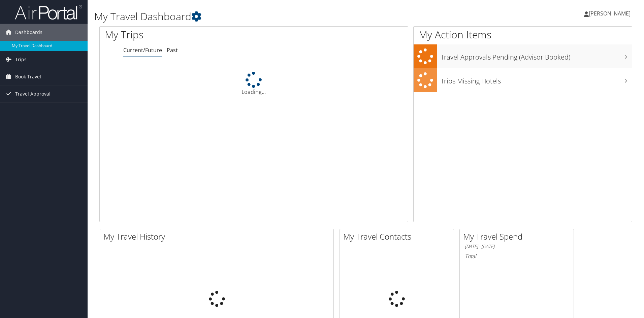  What do you see at coordinates (398, 237) in the screenshot?
I see `h2: My Travel Contacts` at bounding box center [398, 237].